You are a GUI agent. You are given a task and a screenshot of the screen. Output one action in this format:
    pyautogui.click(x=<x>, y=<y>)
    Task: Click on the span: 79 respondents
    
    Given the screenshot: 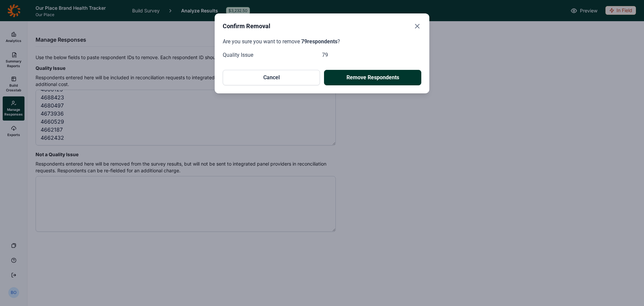 What is the action you would take?
    pyautogui.click(x=319, y=41)
    